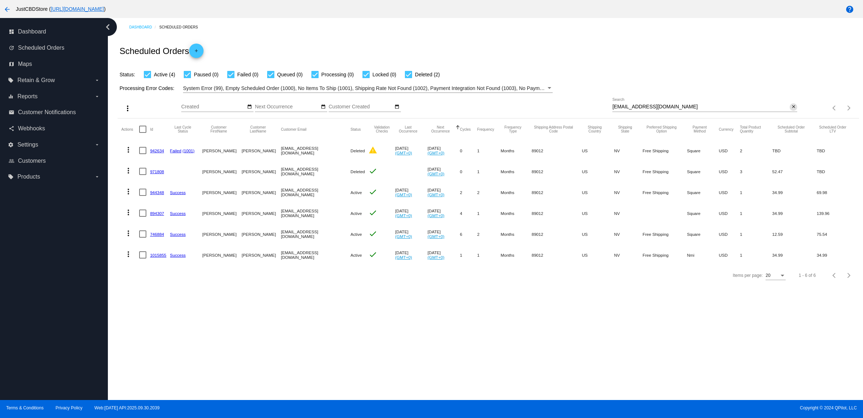 Image resolution: width=863 pixels, height=418 pixels. Describe the element at coordinates (157, 192) in the screenshot. I see `a: 944348` at that location.